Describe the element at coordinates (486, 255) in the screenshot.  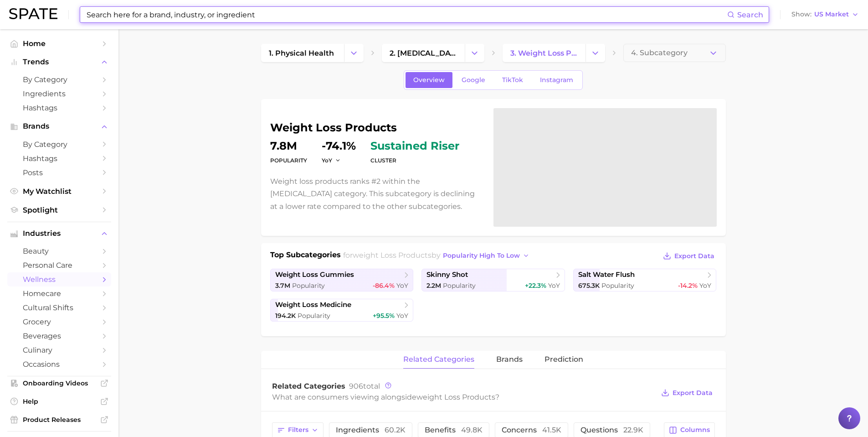
I see `button: popularity high to low` at that location.